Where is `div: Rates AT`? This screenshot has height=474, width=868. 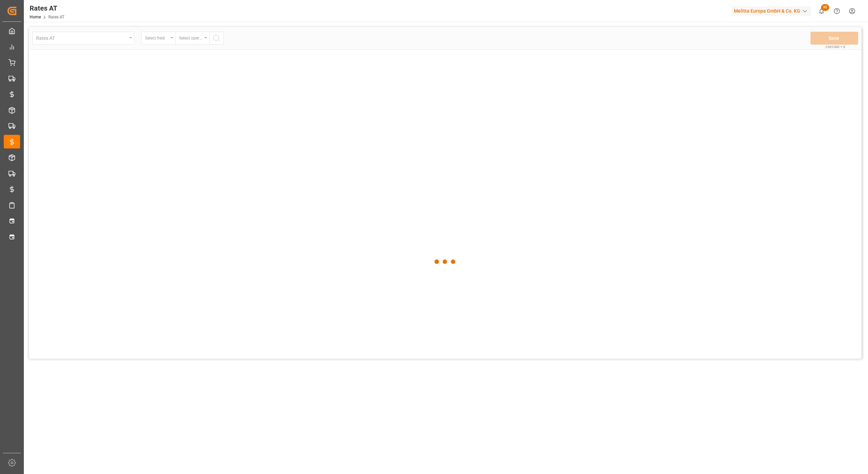 div: Rates AT is located at coordinates (47, 8).